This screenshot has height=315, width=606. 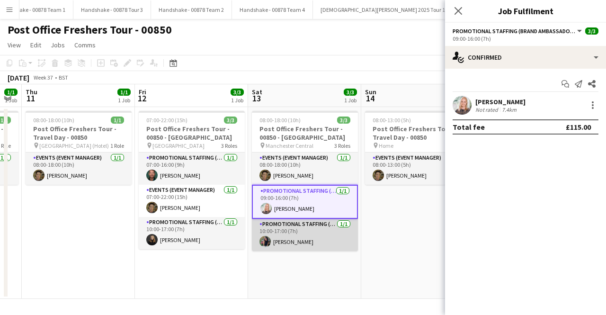 I want to click on span: 08:00-13:00 (5h), so click(x=392, y=120).